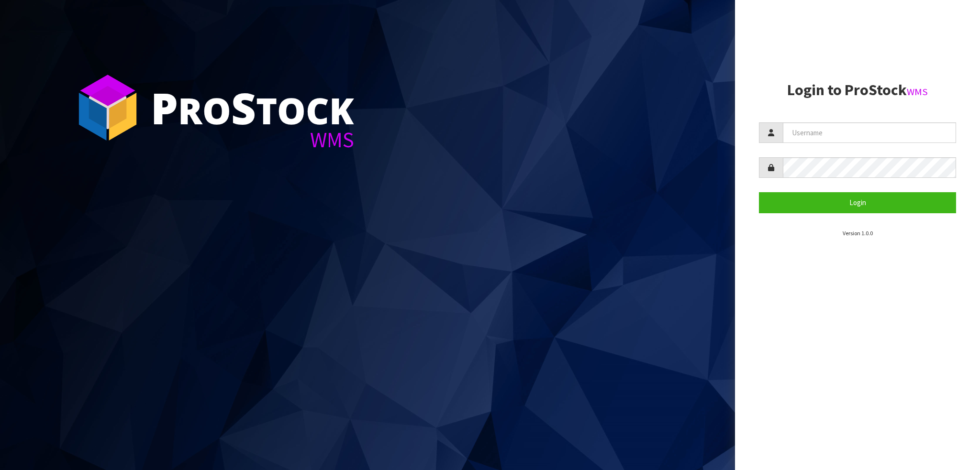  Describe the element at coordinates (252, 108) in the screenshot. I see `div: ro tock` at that location.